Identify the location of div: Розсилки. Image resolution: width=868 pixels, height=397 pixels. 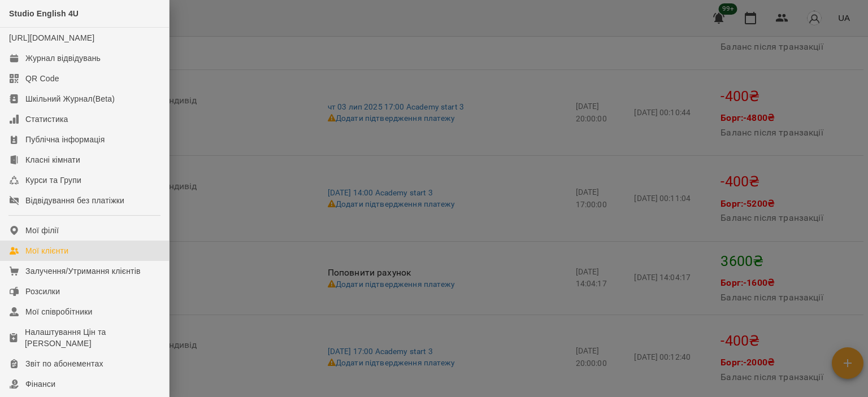
(42, 292).